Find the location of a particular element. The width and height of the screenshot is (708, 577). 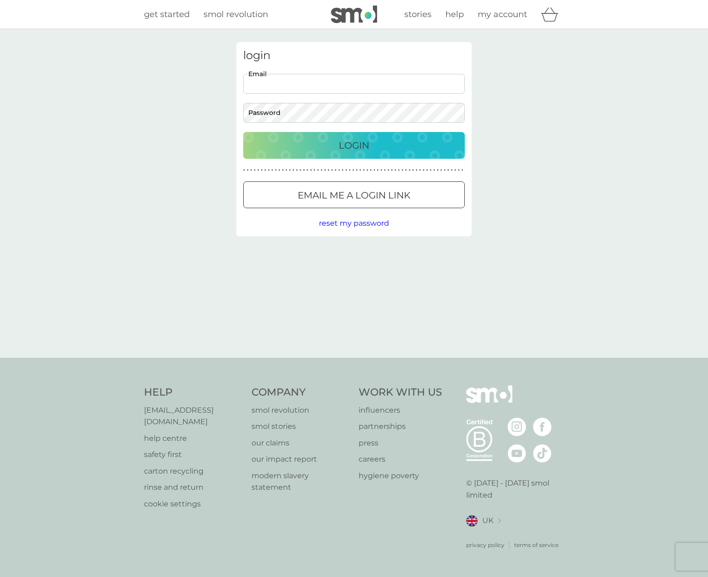

img: visit the smol Youtube page is located at coordinates (517, 453).